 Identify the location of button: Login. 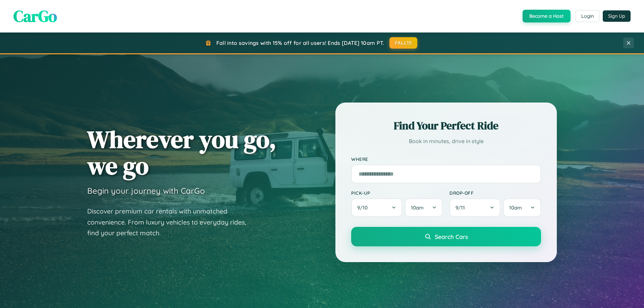
(588, 16).